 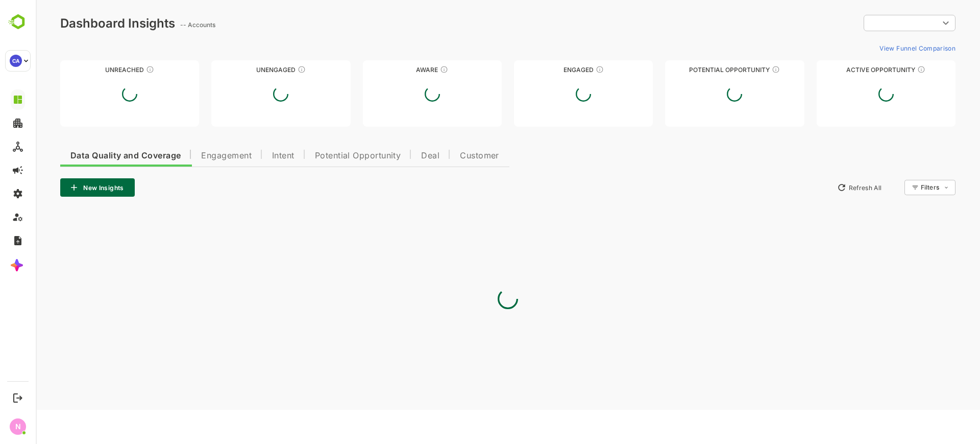 I want to click on div: Unreached, so click(x=94, y=69).